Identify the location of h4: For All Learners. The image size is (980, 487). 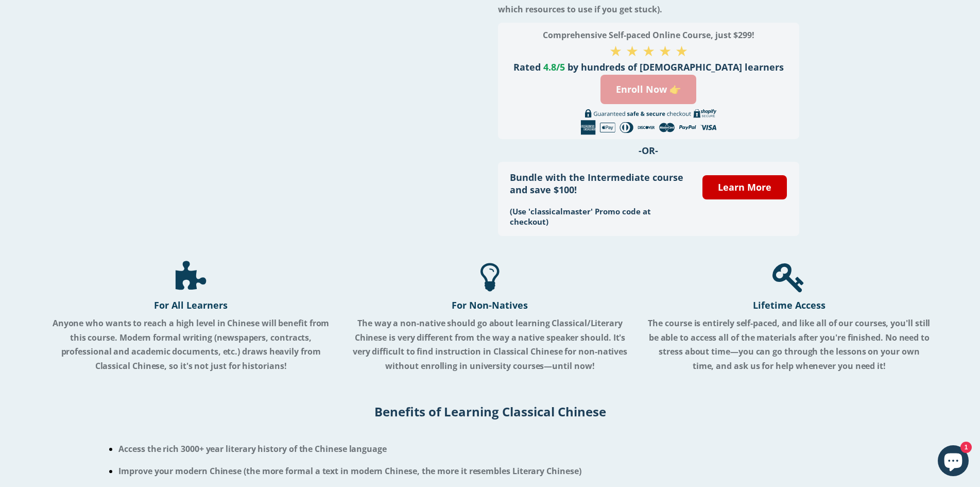
(191, 305).